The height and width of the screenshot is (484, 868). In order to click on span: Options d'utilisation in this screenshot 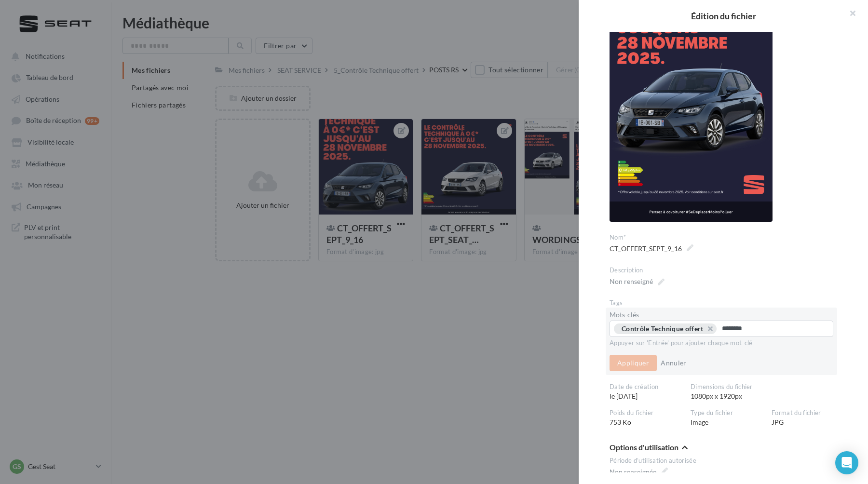, I will do `click(644, 447)`.